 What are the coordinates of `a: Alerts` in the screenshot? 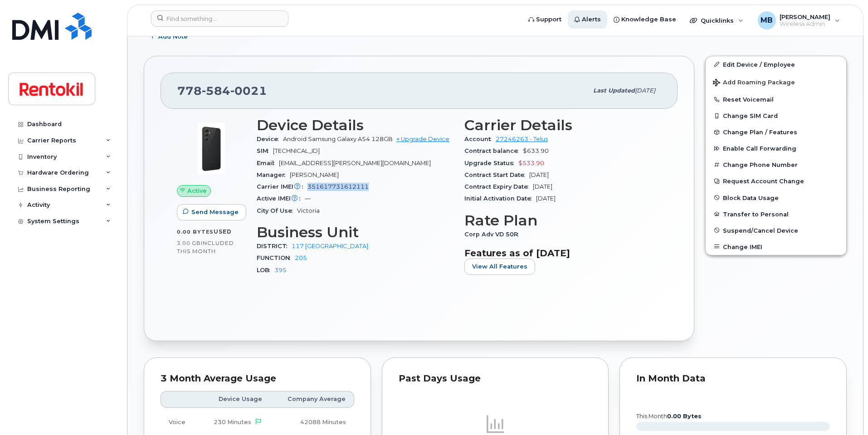 It's located at (588, 20).